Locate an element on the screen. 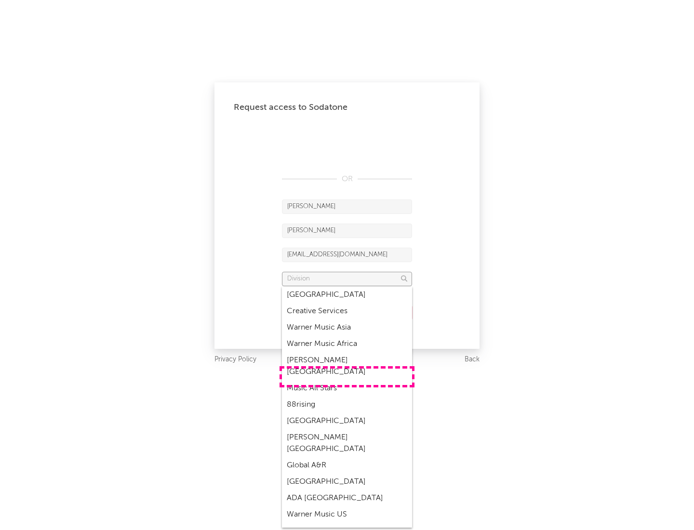 This screenshot has width=694, height=530. div: Music All Stars is located at coordinates (347, 388).